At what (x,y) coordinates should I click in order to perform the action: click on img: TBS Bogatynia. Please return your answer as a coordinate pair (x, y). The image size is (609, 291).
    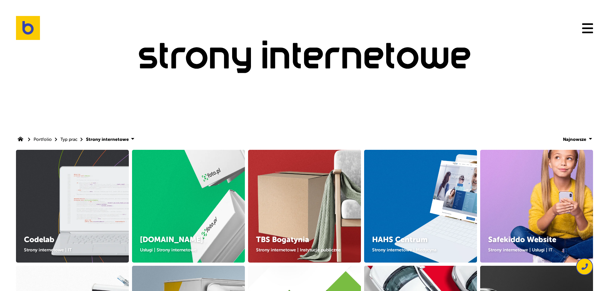
    Looking at the image, I should click on (304, 206).